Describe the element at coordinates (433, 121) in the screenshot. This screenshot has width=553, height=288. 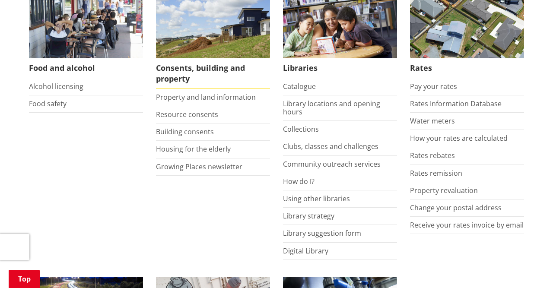
I see `a: Water meters` at that location.